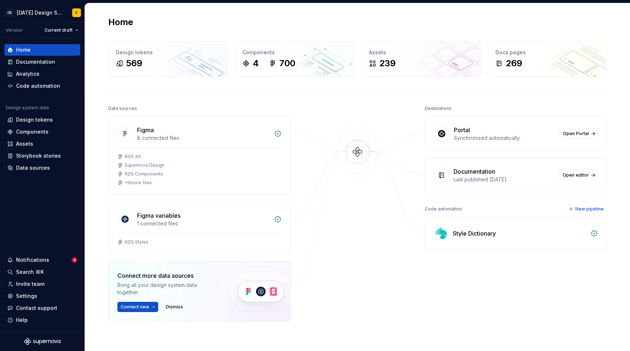  What do you see at coordinates (586, 209) in the screenshot?
I see `button: New pipeline` at bounding box center [586, 209].